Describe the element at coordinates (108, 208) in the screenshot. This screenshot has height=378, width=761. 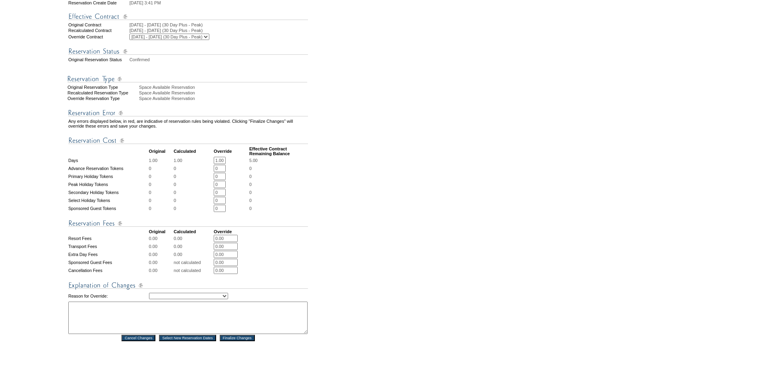
I see `td: Sponsored Guest Tokens` at that location.